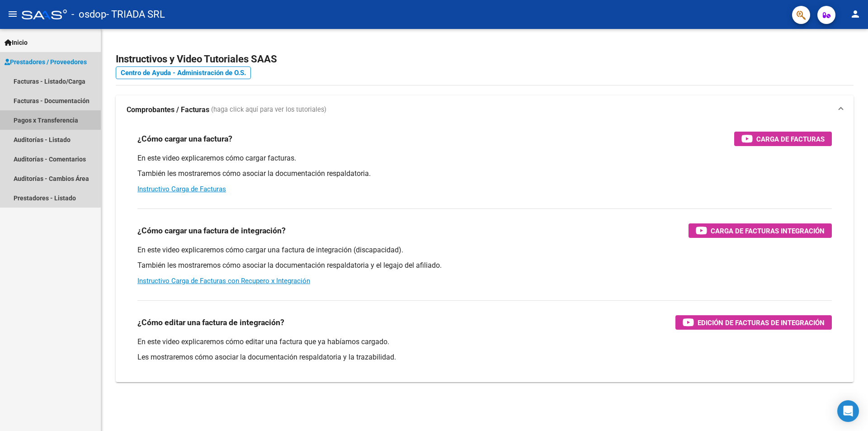 The width and height of the screenshot is (868, 431). What do you see at coordinates (88, 15) in the screenshot?
I see `span: - osdop` at bounding box center [88, 15].